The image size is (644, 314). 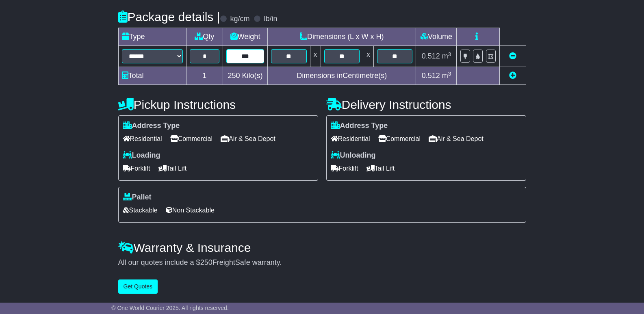 What do you see at coordinates (341, 76) in the screenshot?
I see `td: Dimensions in Centimetre(s)` at bounding box center [341, 76].